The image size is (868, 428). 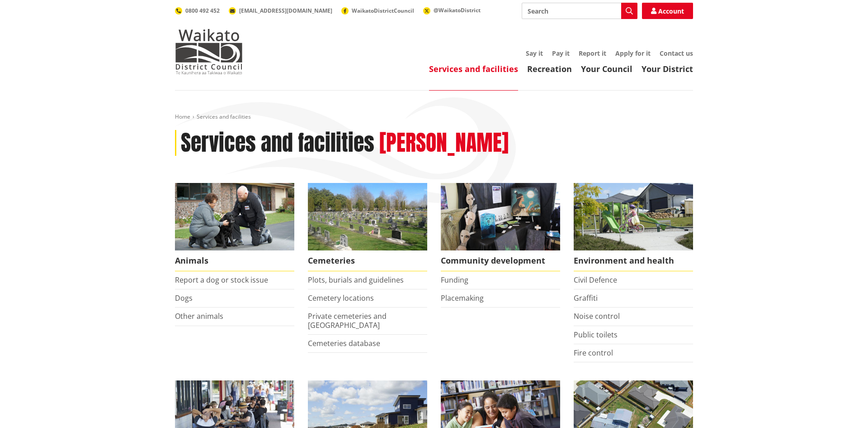 I want to click on a: Your Council, so click(x=607, y=68).